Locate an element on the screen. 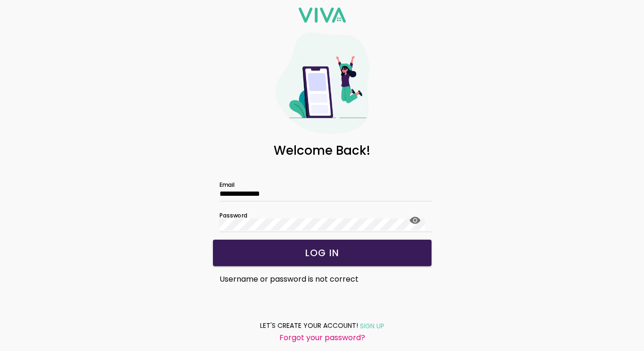 Image resolution: width=644 pixels, height=351 pixels. input: Password is located at coordinates (322, 224).